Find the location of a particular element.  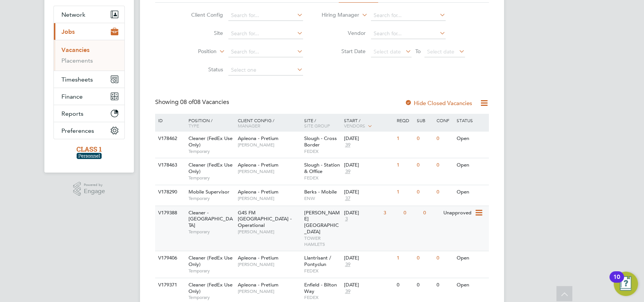

span: Jobs is located at coordinates (68, 32).